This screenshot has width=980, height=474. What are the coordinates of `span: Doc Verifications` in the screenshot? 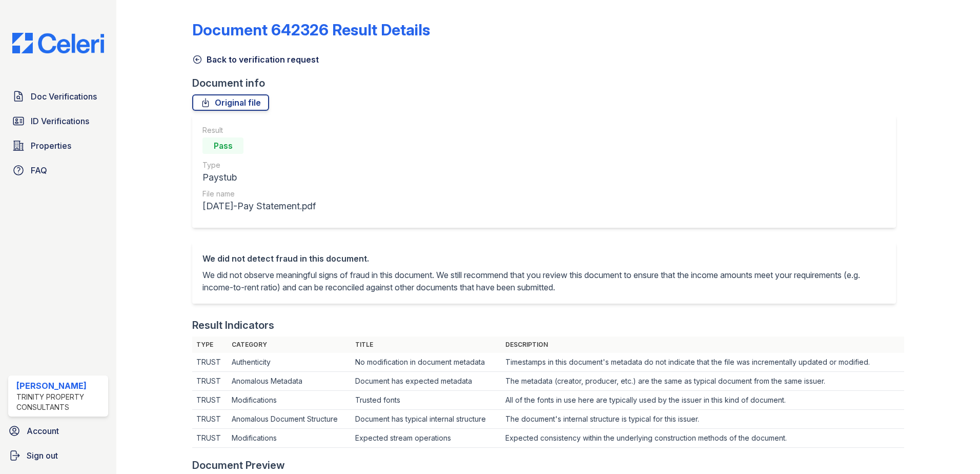 It's located at (64, 96).